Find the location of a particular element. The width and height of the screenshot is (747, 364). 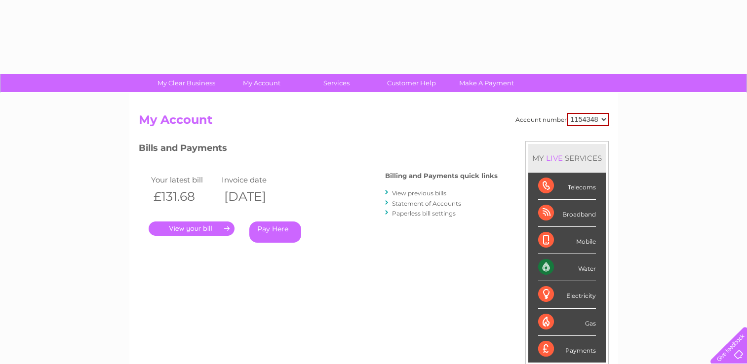

a: Services is located at coordinates (336, 83).